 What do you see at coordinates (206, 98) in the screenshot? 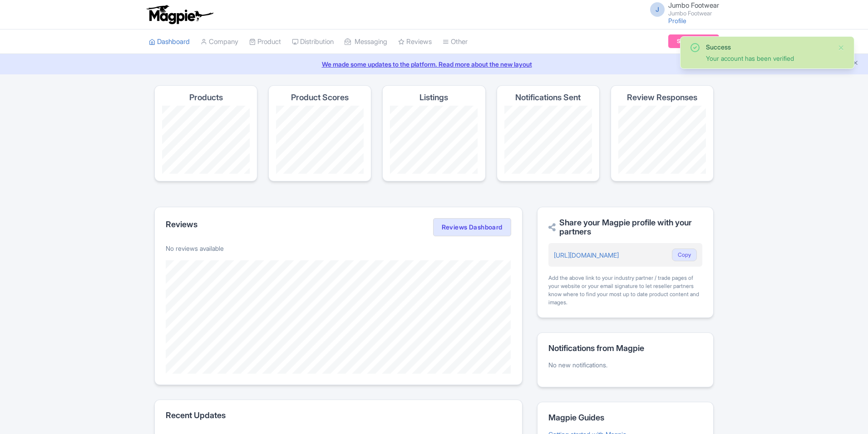
I see `h4: Products` at bounding box center [206, 98].